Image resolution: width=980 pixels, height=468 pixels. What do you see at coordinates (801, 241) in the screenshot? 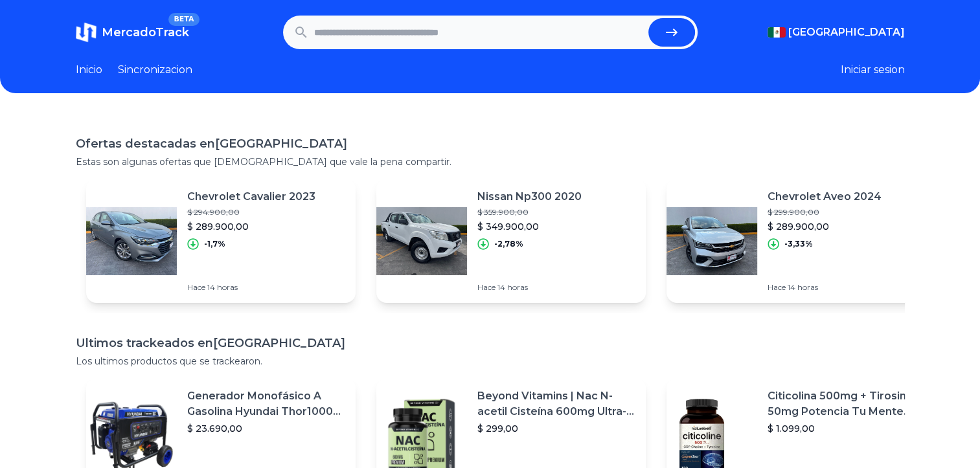
I see `a: Featured imageChevrolet Aveo 2024$ 299.900,00$ 289.900,00-3,33%Hace 14 horas` at bounding box center [801, 241].